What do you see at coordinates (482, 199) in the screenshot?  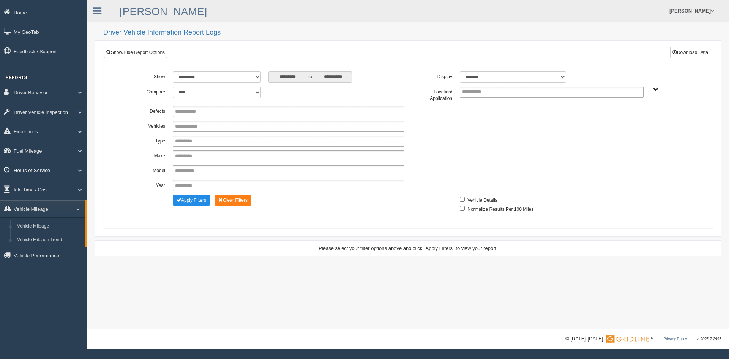 I see `label: Vehicle Details` at bounding box center [482, 199].